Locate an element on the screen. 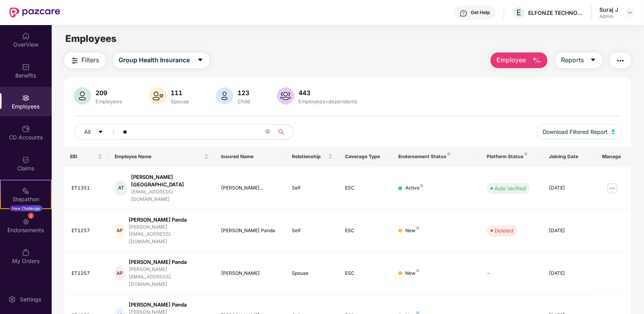 Image resolution: width=644 pixels, height=314 pixels. th: Relationship is located at coordinates (312, 156).